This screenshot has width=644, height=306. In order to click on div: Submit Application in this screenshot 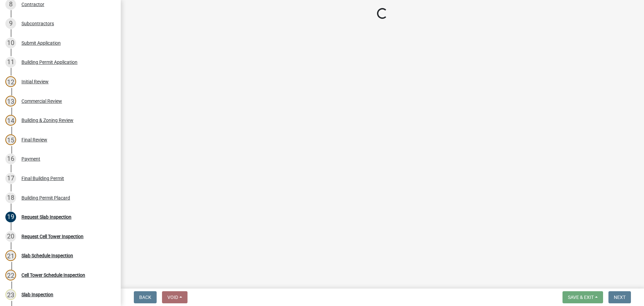, I will do `click(41, 43)`.